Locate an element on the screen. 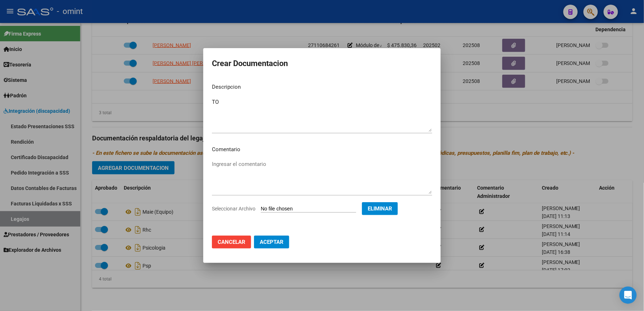 Image resolution: width=644 pixels, height=311 pixels. button: Aceptar is located at coordinates (272, 242).